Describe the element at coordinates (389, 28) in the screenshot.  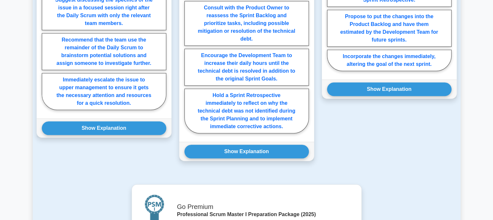
I see `label: Propose to put the changes into the Product Backlog and have them estimated by the Development Te...` at that location.